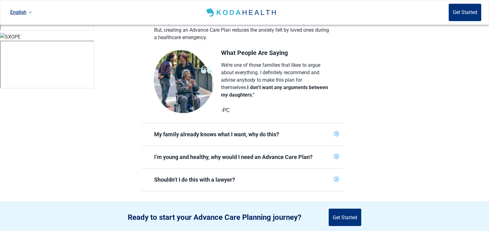  What do you see at coordinates (242, 31) in the screenshot?
I see `div: Making serious healthcare decisions for a loved one can be extremely stressful. But, creating an ...` at bounding box center [242, 31].